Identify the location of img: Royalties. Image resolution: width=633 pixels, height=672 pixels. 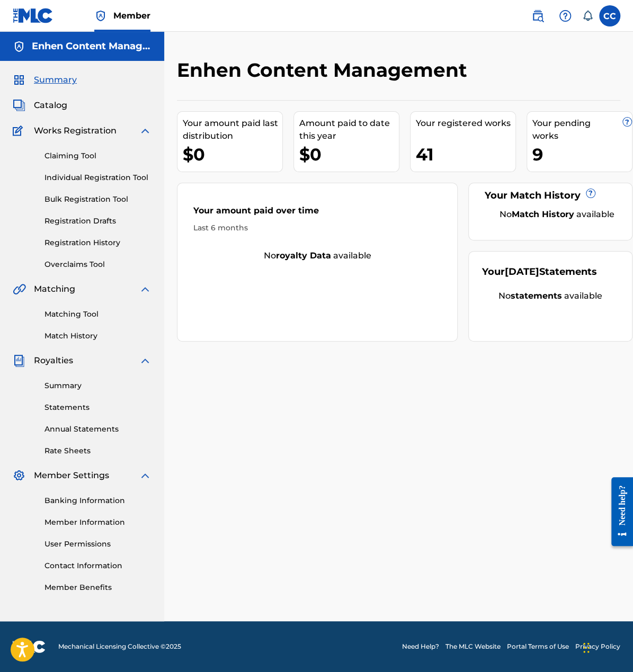
(19, 361).